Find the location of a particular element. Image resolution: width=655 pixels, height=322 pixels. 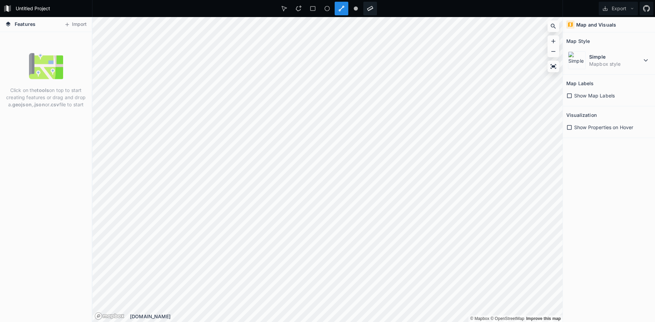

img: Simple is located at coordinates (577, 60).